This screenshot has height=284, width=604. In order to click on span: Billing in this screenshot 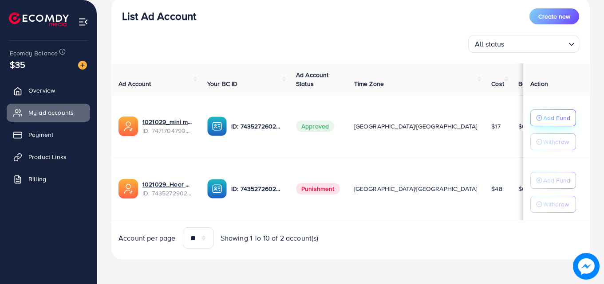, I will do `click(37, 179)`.